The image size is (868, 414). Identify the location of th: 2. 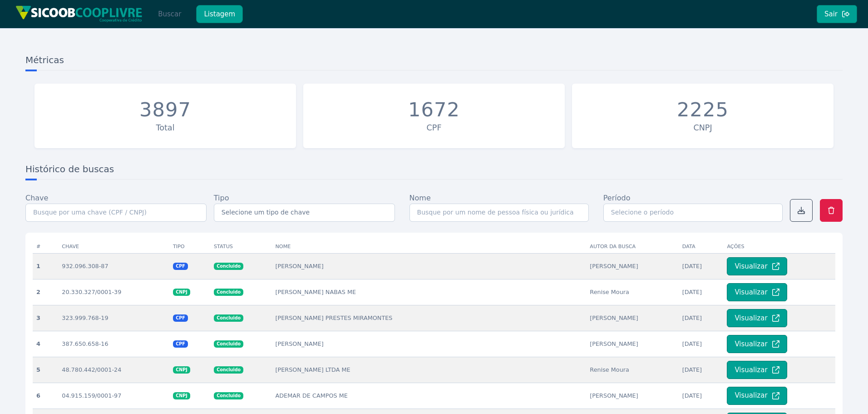
(46, 291).